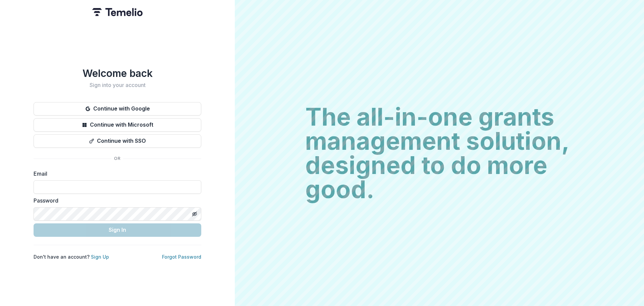  Describe the element at coordinates (194, 214) in the screenshot. I see `button: Toggle password visibility` at that location.